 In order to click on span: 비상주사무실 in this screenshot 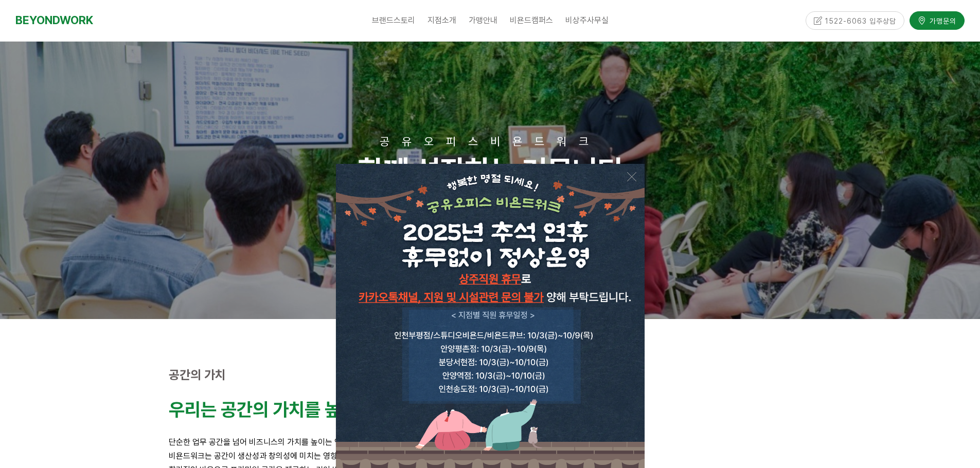, I will do `click(587, 20)`.